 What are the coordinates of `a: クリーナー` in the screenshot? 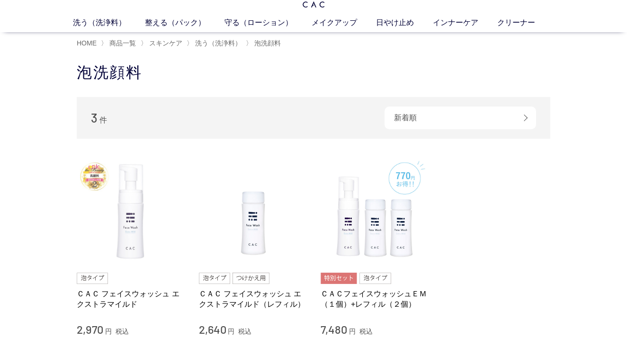 It's located at (526, 22).